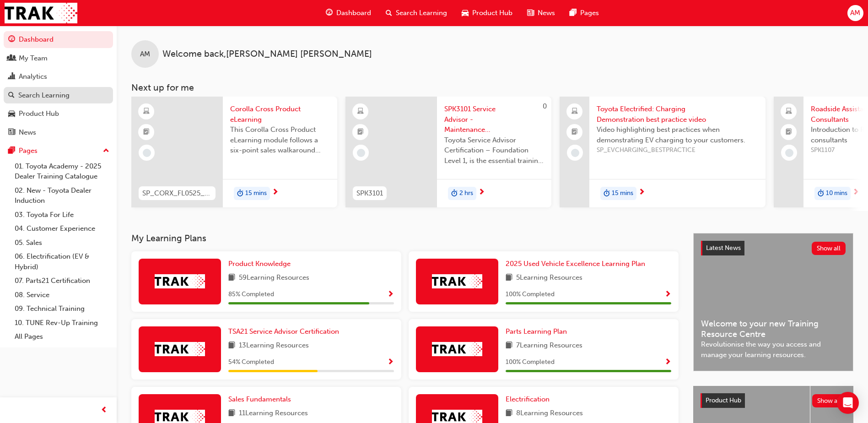  I want to click on span: guage-icon, so click(11, 40).